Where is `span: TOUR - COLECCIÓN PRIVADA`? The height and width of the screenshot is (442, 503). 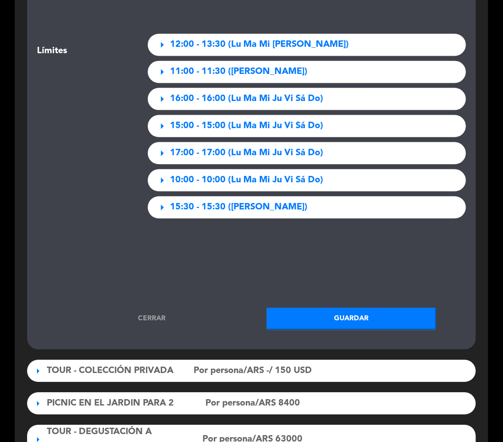 span: TOUR - COLECCIÓN PRIVADA is located at coordinates (110, 371).